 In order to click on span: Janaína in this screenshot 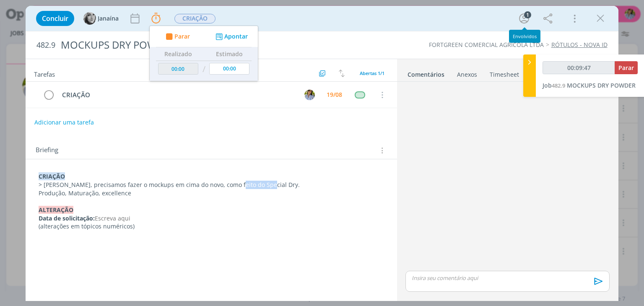, I will do `click(108, 18)`.